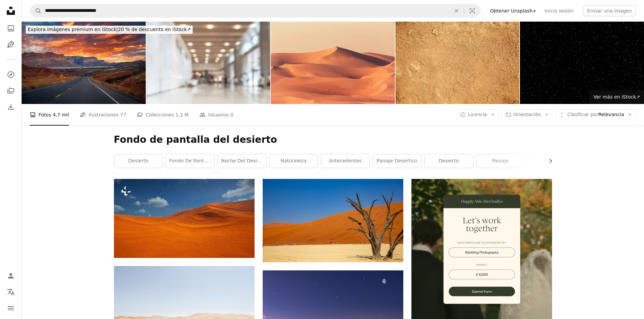 The image size is (644, 319). I want to click on a: Colecciones 1,2 M, so click(162, 115).